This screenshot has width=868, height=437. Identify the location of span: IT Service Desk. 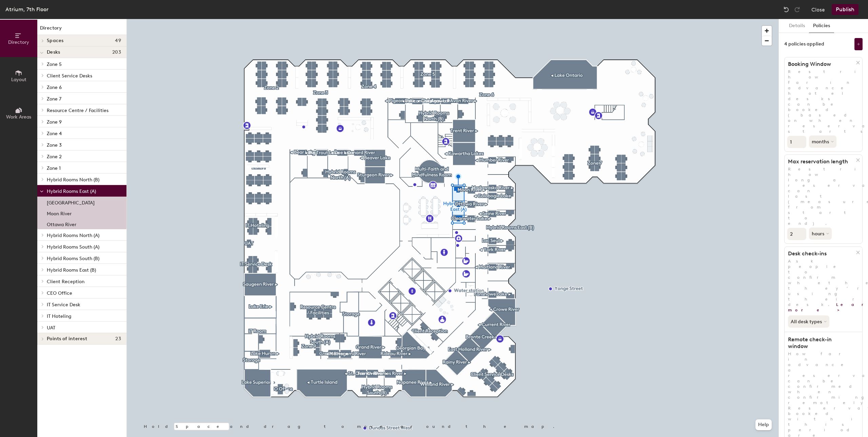
(64, 304).